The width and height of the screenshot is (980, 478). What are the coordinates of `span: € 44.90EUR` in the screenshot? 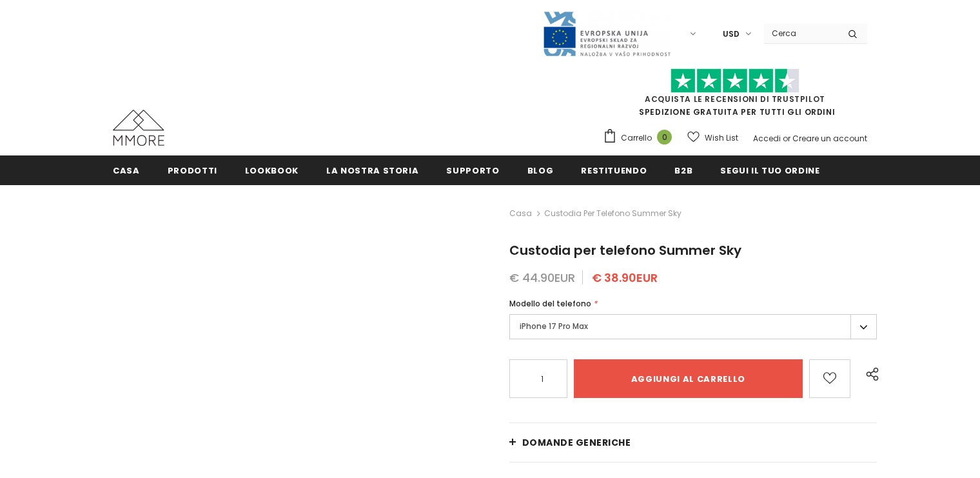 It's located at (542, 278).